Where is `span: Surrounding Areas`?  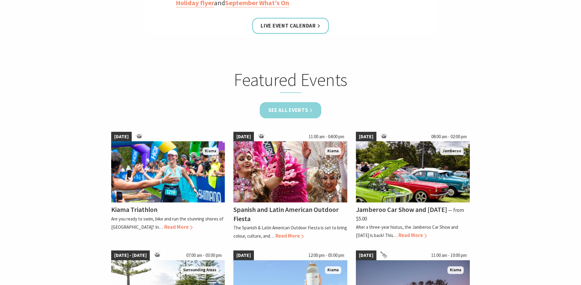 span: Surrounding Areas is located at coordinates (200, 270).